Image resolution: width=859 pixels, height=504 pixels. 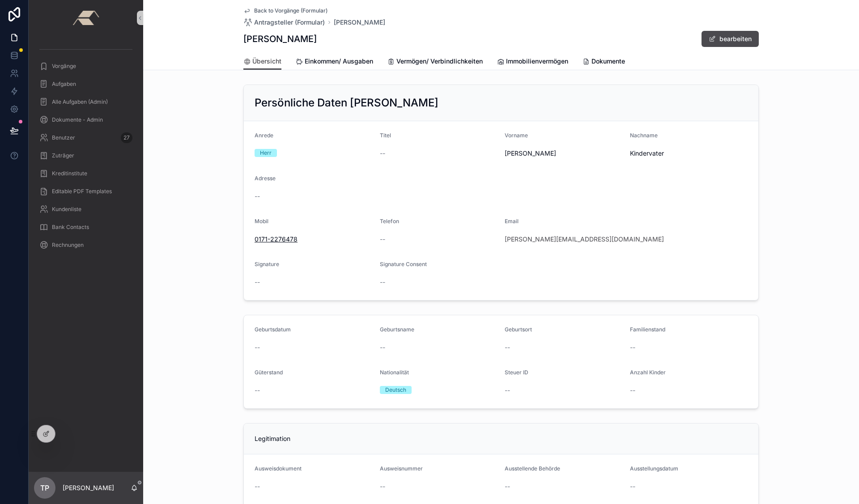 I want to click on span: Vorgänge, so click(x=64, y=66).